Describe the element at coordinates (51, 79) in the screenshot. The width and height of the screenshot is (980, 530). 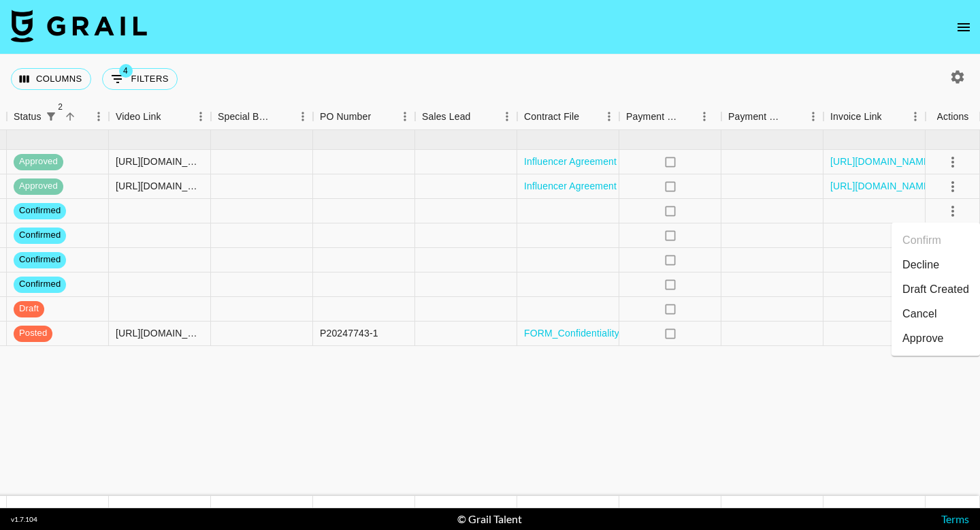
I see `button: Select columns` at that location.